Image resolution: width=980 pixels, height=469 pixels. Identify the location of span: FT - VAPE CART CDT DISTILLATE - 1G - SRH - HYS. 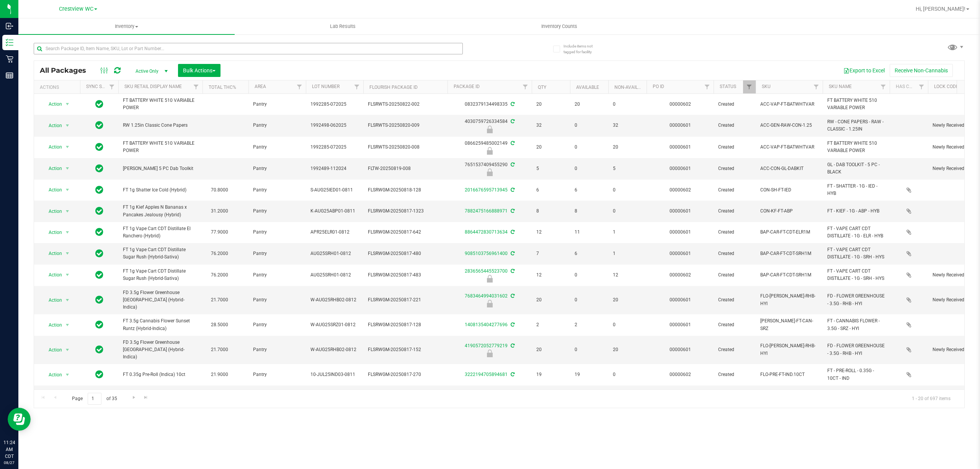
(856, 253).